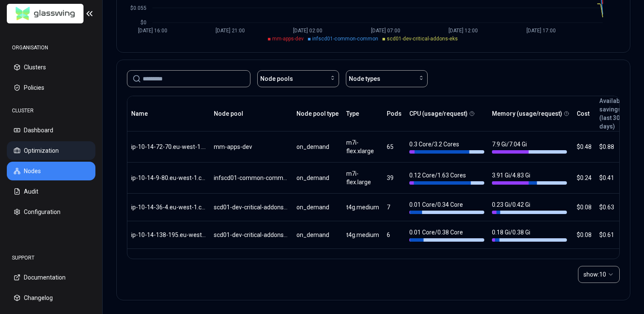 This screenshot has height=314, width=644. Describe the element at coordinates (298, 79) in the screenshot. I see `button: Node pools` at that location.